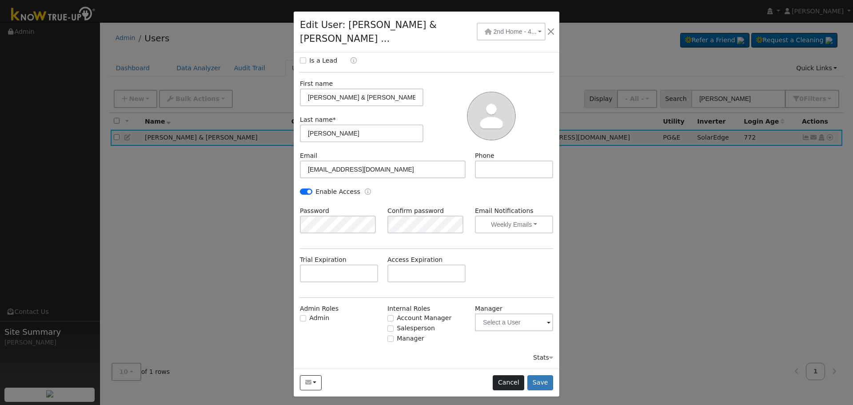  I want to click on label: Access Expiration, so click(415, 259).